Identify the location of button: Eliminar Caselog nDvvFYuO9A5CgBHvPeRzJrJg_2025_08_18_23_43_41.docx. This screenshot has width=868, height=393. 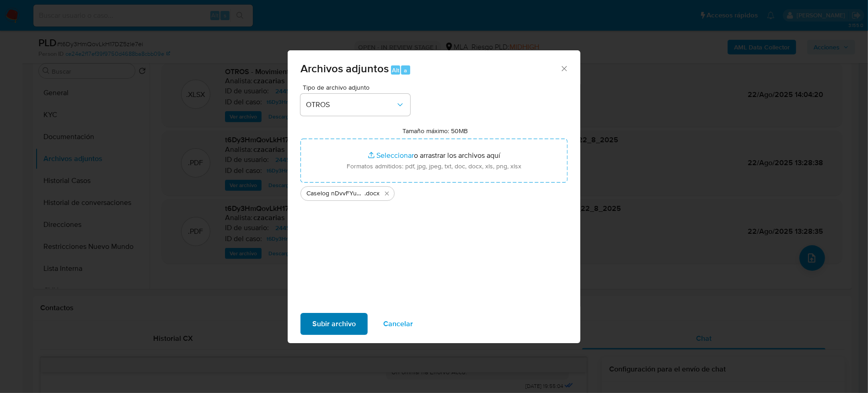
(387, 194).